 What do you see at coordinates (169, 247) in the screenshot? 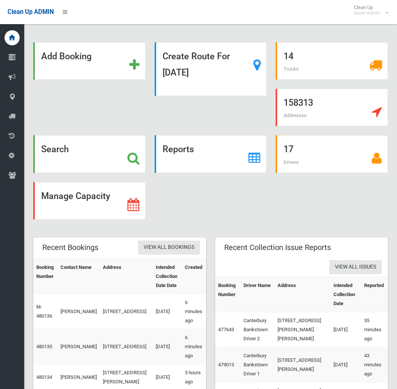
I see `a: View All Bookings` at bounding box center [169, 247].